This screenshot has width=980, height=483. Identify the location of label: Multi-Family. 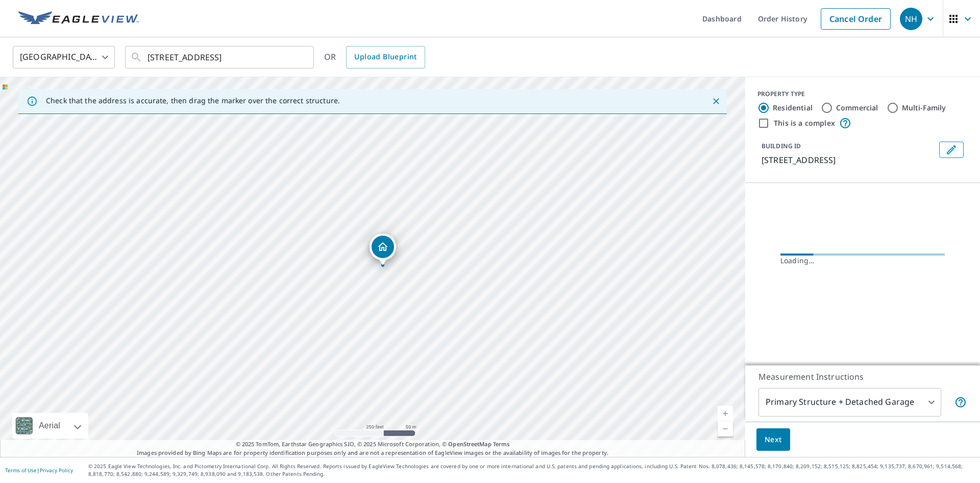
(924, 108).